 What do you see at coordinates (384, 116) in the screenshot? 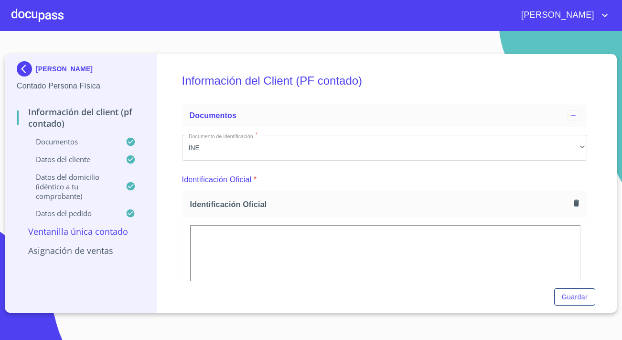
I see `div: Documentos` at bounding box center [384, 116].